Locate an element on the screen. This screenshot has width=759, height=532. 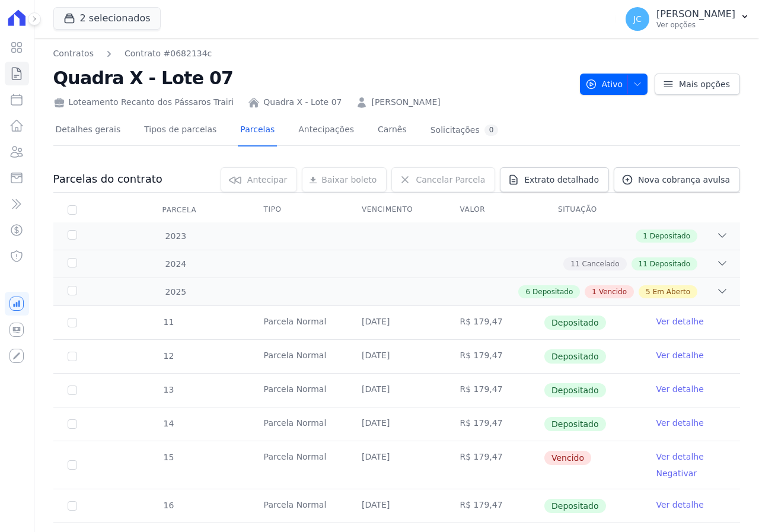
a: Extrato detalhado is located at coordinates (554, 180).